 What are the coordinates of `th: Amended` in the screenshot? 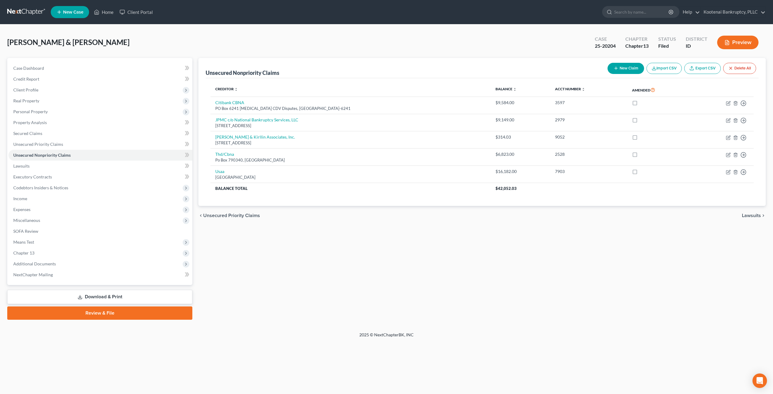 It's located at (659, 90).